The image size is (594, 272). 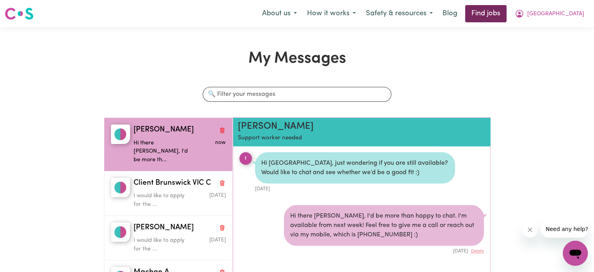 What do you see at coordinates (168, 193) in the screenshot?
I see `button: Client Brunswick VIC CClient Brunswick VIC CDelete conversationI would like to apply for the ...M...` at bounding box center [168, 193].